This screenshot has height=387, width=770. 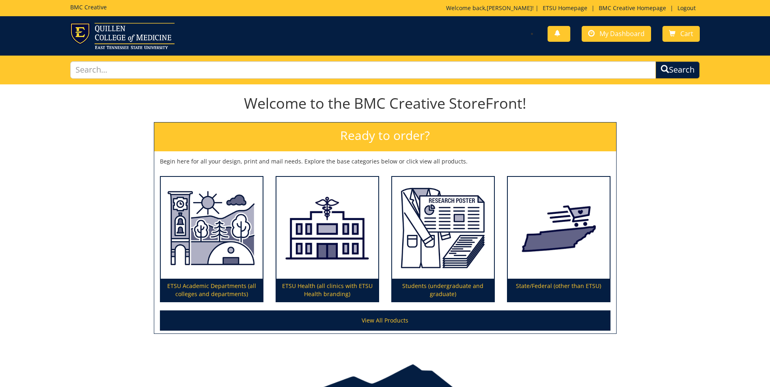 What do you see at coordinates (559, 290) in the screenshot?
I see `p: State/Federal (other than ETSU)` at bounding box center [559, 290].